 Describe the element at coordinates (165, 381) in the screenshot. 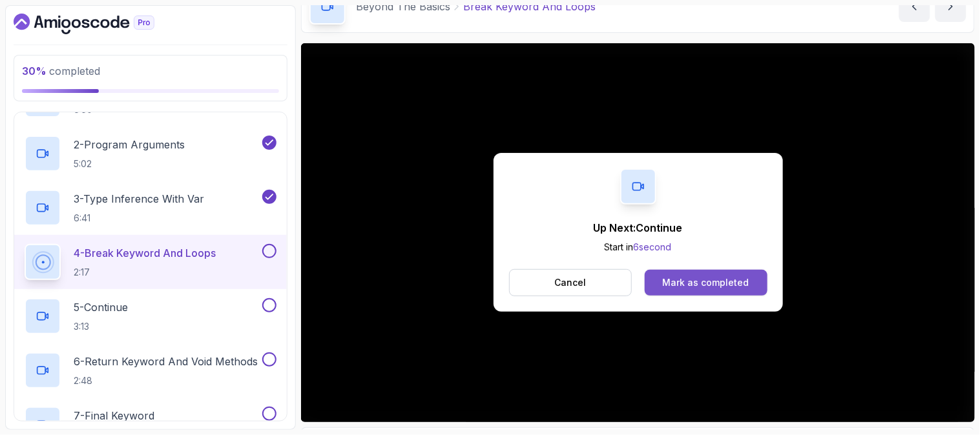

I see `p: 2:48` at that location.